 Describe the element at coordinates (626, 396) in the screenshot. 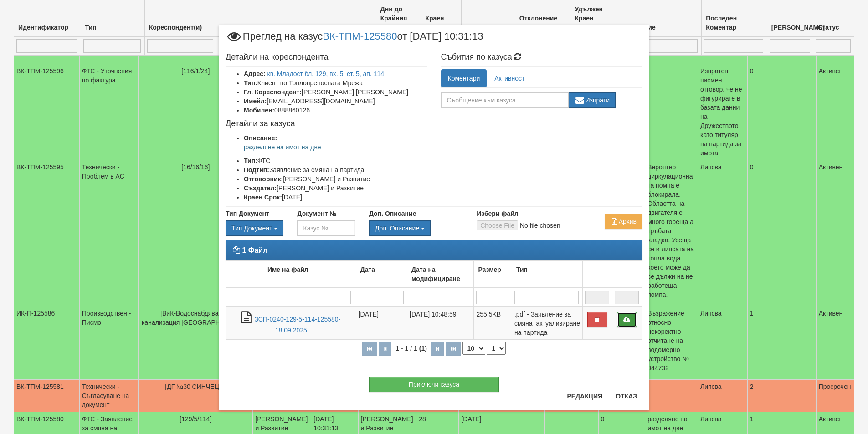

I see `button: Отказ` at that location.